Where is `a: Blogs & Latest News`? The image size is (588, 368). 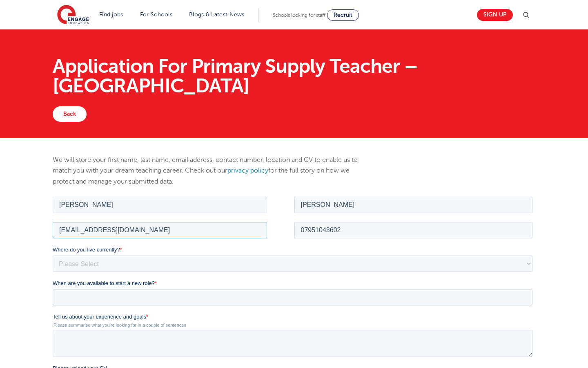 a: Blogs & Latest News is located at coordinates (217, 14).